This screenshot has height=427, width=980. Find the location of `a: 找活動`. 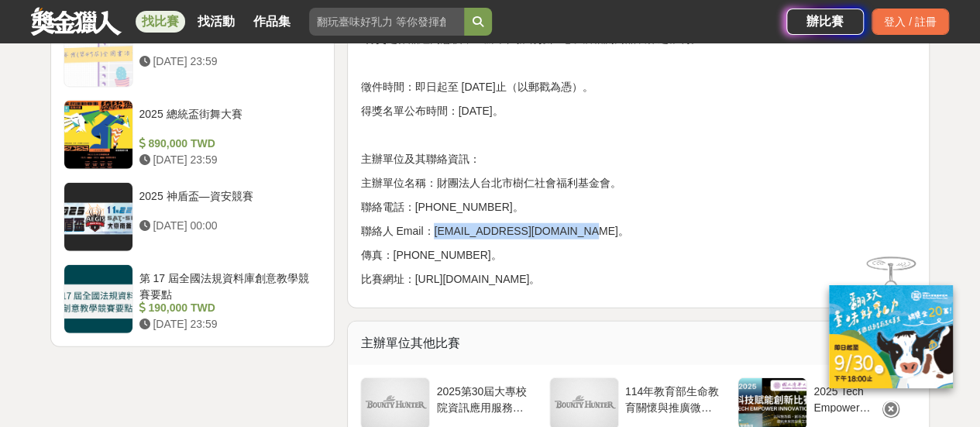

a: 找活動 is located at coordinates (216, 22).